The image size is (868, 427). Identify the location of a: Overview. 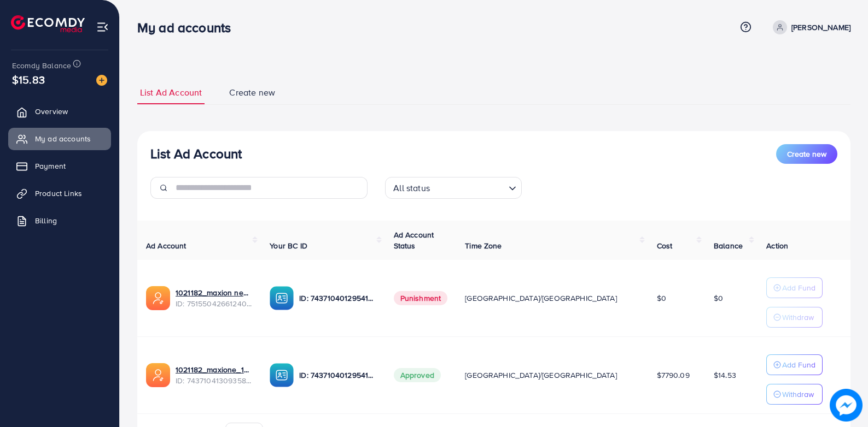
(60, 112).